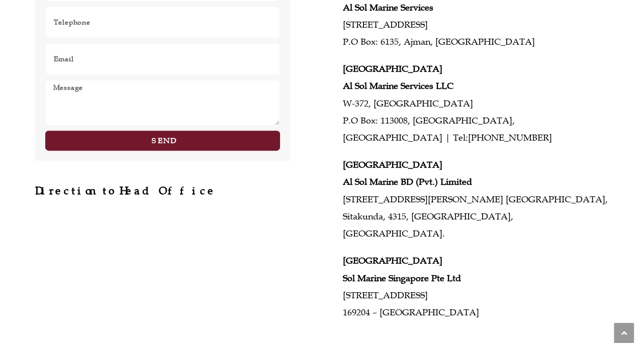 The width and height of the screenshot is (644, 353). What do you see at coordinates (407, 182) in the screenshot?
I see `strong: Al Sol Marine BD (Pvt.) Limited` at bounding box center [407, 182].